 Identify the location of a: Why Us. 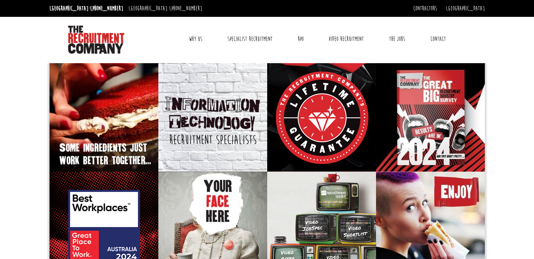
(195, 39).